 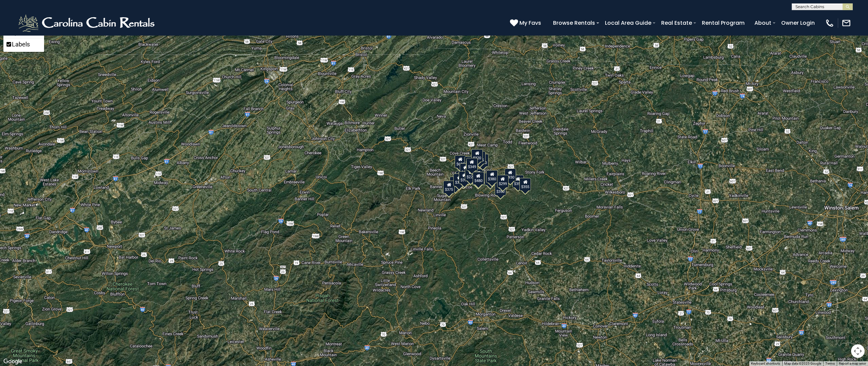 What do you see at coordinates (798, 23) in the screenshot?
I see `a: Owner Login` at bounding box center [798, 23].